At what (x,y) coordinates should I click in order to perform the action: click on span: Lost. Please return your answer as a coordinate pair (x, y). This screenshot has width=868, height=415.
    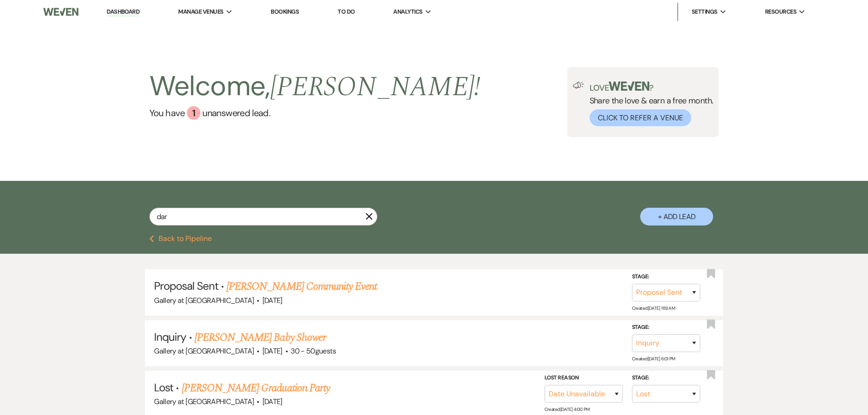
    Looking at the image, I should click on (164, 387).